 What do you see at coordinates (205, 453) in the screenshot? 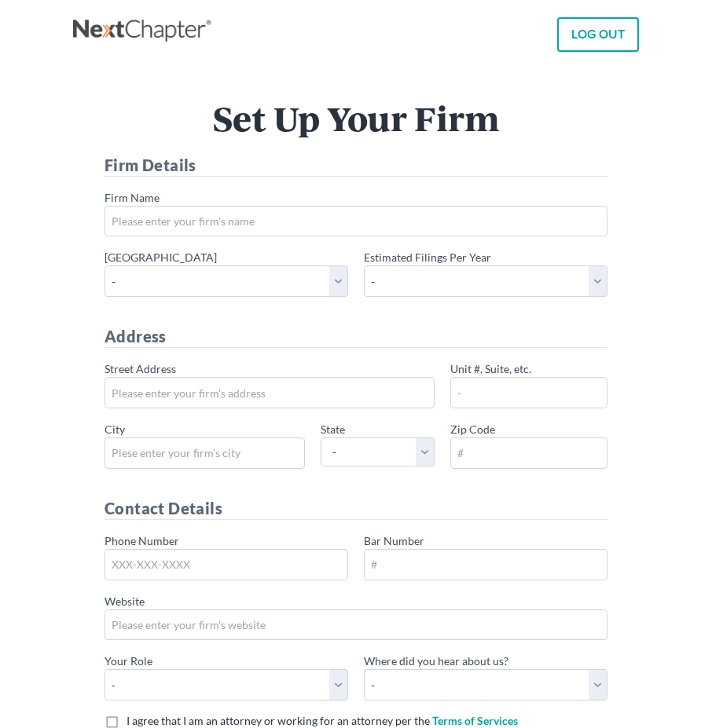
I see `input: Plese enter your firm's city` at bounding box center [205, 453].